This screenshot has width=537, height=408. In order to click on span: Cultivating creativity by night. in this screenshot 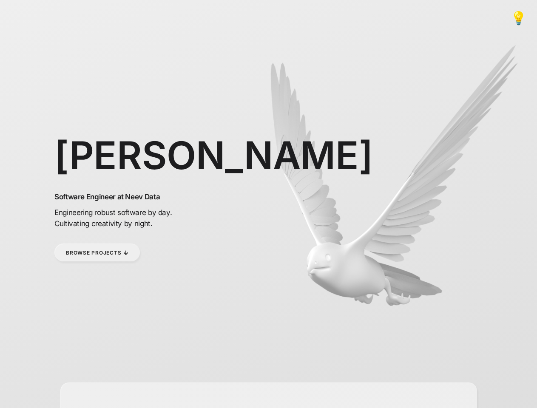, I will do `click(103, 223)`.